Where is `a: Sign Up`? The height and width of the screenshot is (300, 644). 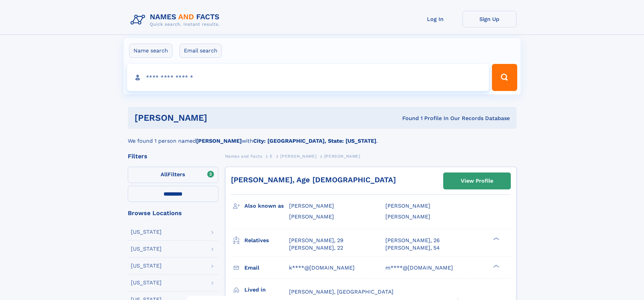 a: Sign Up is located at coordinates (489, 19).